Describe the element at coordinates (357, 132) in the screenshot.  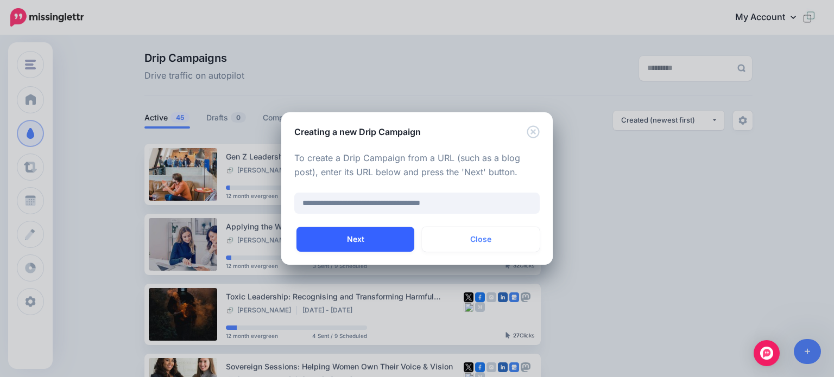
I see `h5: Creating a new Drip Campaign` at that location.